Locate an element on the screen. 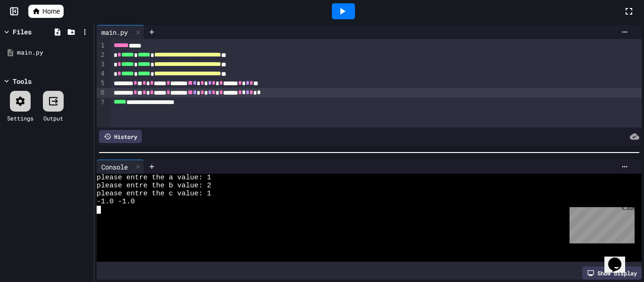  div: Files is located at coordinates (22, 32).